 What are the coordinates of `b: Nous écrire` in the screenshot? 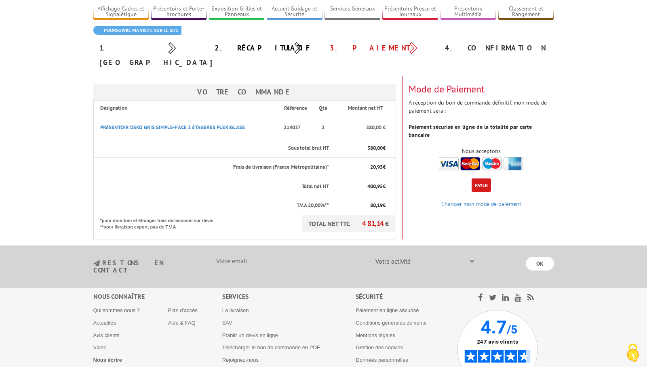 It's located at (108, 360).